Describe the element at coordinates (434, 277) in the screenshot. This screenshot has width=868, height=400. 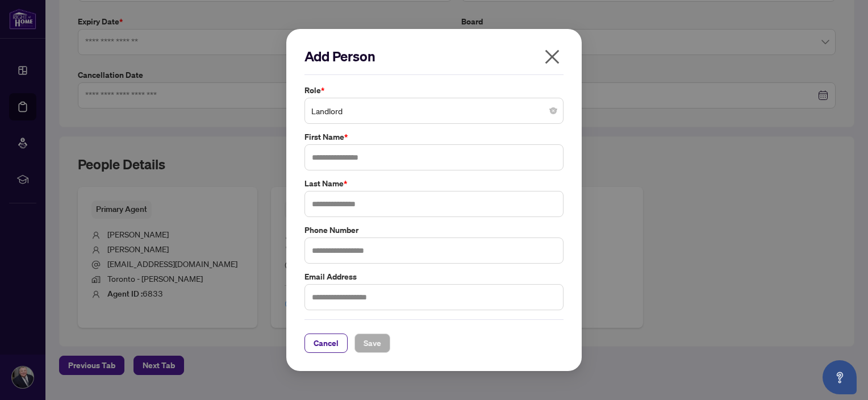
I see `label: Email Address` at that location.